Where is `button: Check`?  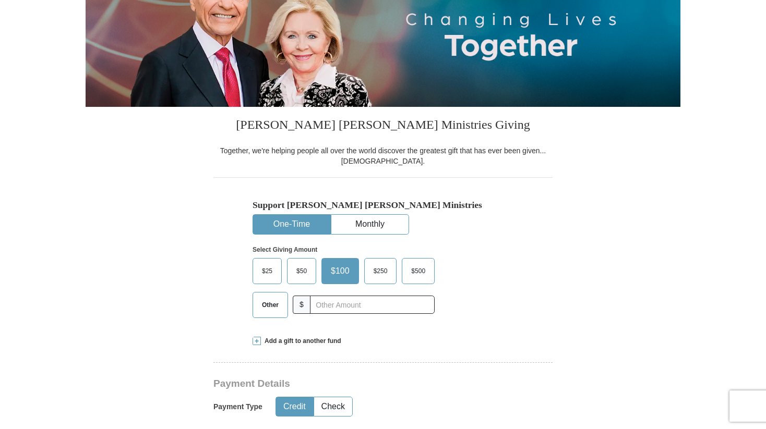
button: Check is located at coordinates (333, 407).